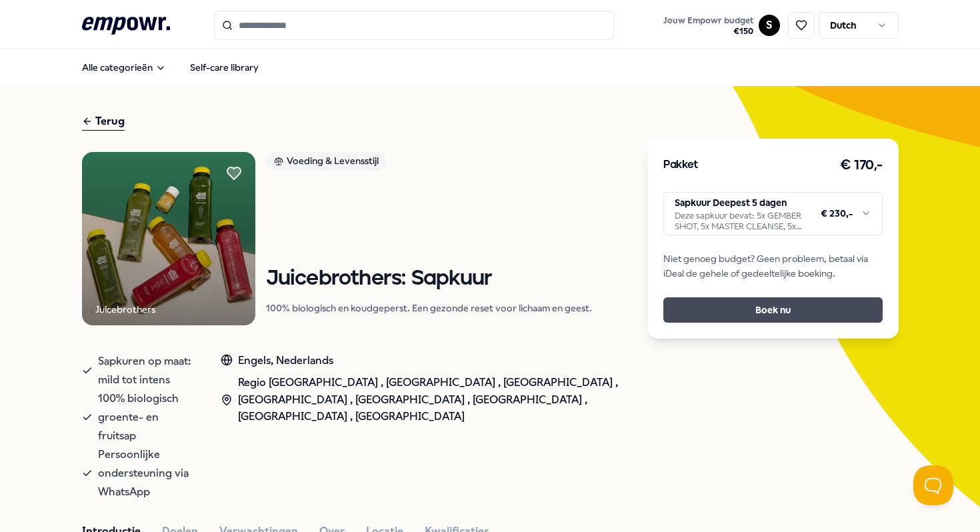  What do you see at coordinates (146, 371) in the screenshot?
I see `span: Sapkuren op maat: mild tot intens` at bounding box center [146, 371].